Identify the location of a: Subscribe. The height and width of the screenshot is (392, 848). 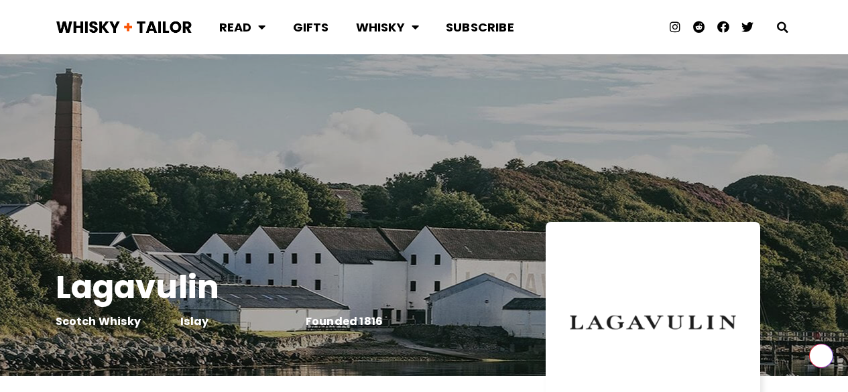
(480, 27).